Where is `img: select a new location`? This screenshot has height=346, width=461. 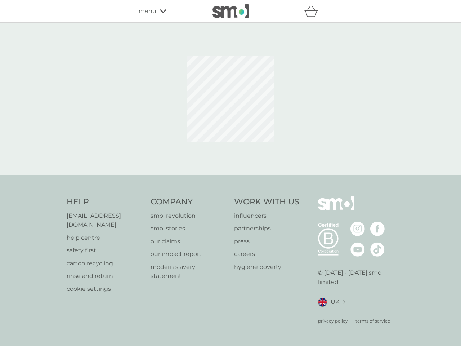
img: select a new location is located at coordinates (344, 302).